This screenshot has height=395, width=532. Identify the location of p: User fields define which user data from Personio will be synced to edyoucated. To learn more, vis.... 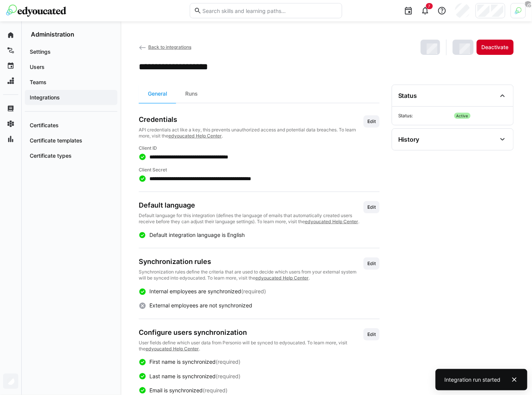
(251, 346).